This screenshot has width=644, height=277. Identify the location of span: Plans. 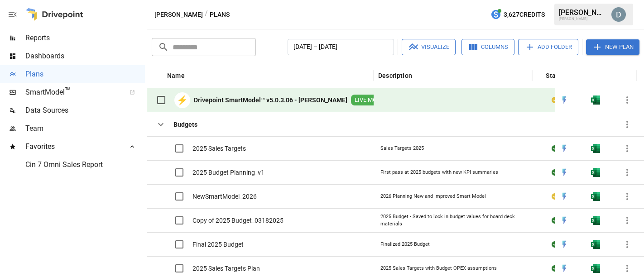
(85, 74).